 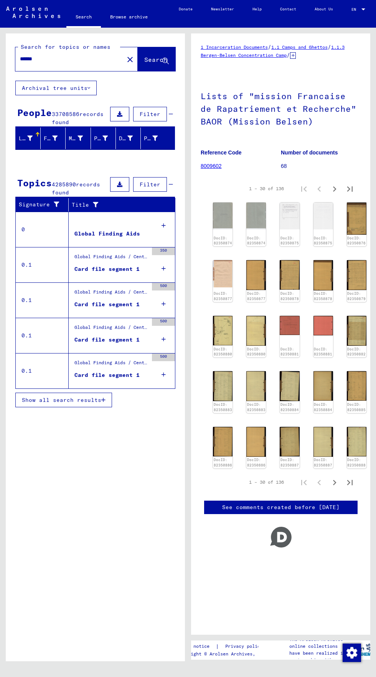 What do you see at coordinates (35, 183) in the screenshot?
I see `div: Topics` at bounding box center [35, 183].